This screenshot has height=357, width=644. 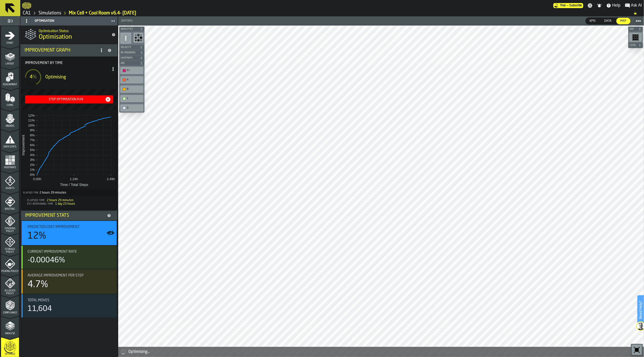 What do you see at coordinates (10, 43) in the screenshot?
I see `span: Start` at bounding box center [10, 43].